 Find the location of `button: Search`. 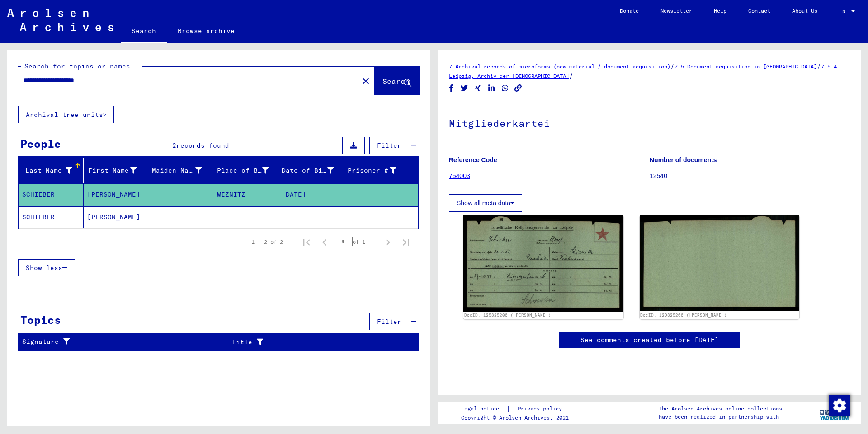

button: Search is located at coordinates (396, 81).